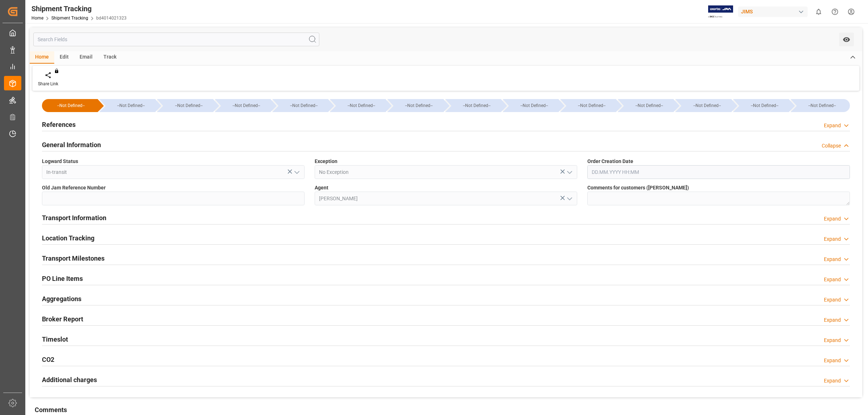 This screenshot has width=868, height=415. I want to click on a: Home, so click(37, 18).